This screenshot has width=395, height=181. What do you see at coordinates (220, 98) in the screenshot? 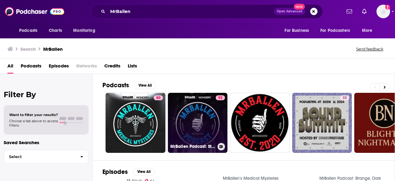
I see `a: 92` at bounding box center [220, 98].